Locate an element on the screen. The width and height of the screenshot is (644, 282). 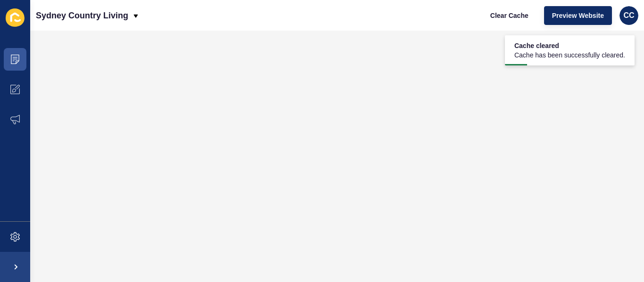
span: Preview Website is located at coordinates (578, 15).